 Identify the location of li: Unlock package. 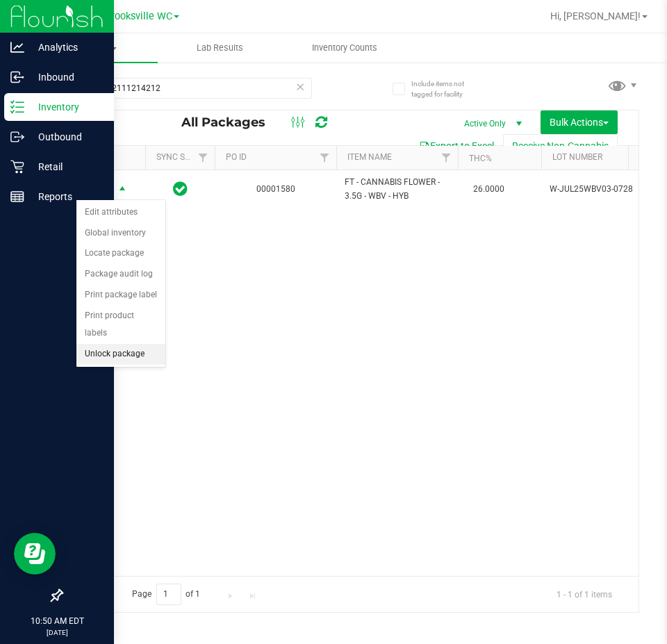
(121, 354).